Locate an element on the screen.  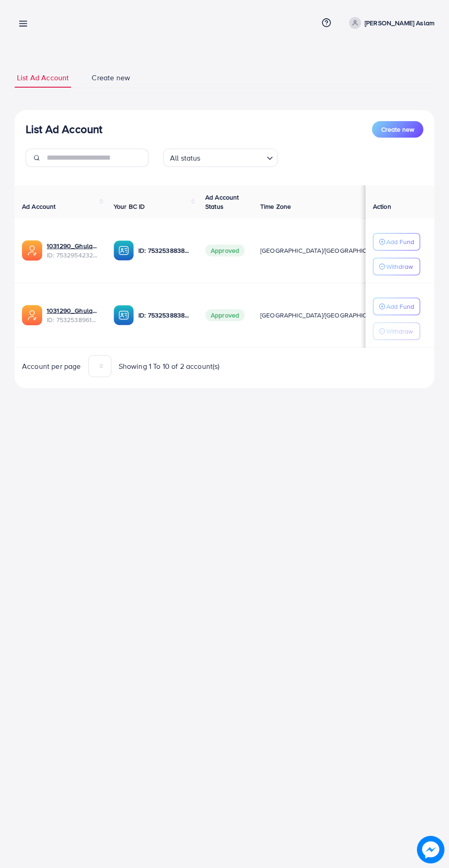
span: Showing 1 To 10 of 2 account(s) is located at coordinates (169, 366).